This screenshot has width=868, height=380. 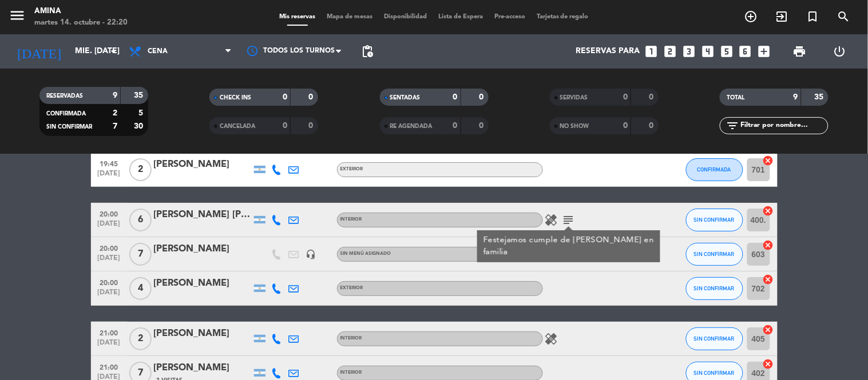 What do you see at coordinates (367, 52) in the screenshot?
I see `span: pending_actions` at bounding box center [367, 52].